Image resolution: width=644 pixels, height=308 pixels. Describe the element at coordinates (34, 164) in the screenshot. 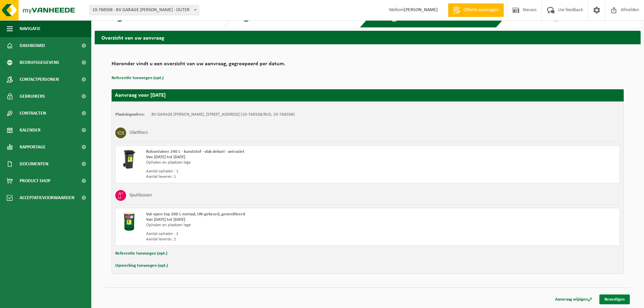

I see `span: Documenten` at that location.